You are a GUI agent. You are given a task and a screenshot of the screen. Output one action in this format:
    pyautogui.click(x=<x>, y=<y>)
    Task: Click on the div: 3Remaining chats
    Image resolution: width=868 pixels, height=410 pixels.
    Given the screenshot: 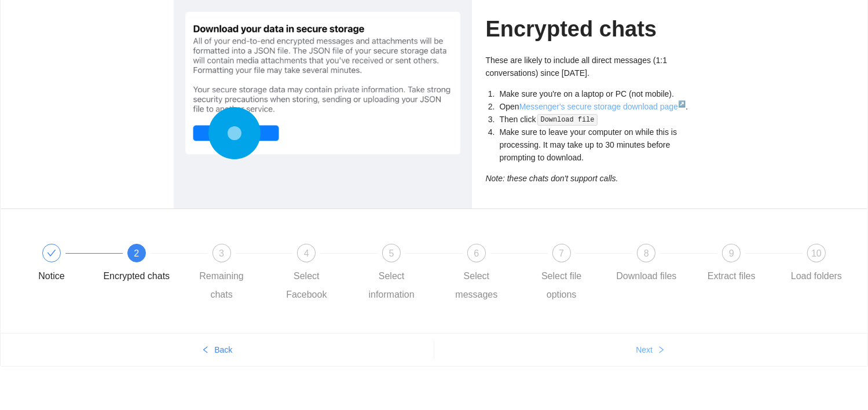 What is the action you would take?
    pyautogui.click(x=231, y=274)
    